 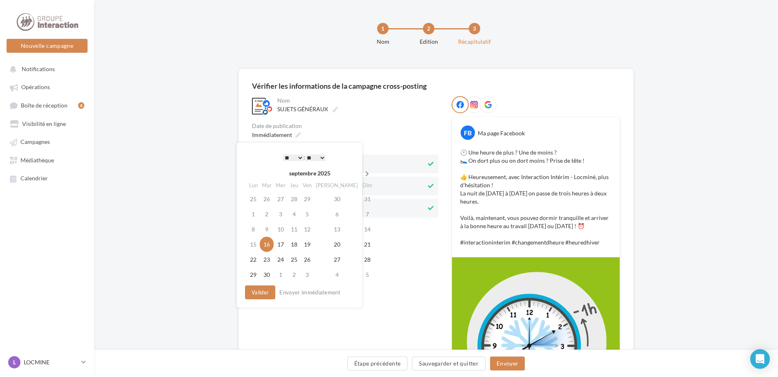 I want to click on p: 🕐 Une heure de plus ? Une de moins ? 🛌 On dort plus ou on dort moins ? Prise de tête ! 👍 Heureuse..., so click(x=536, y=198).